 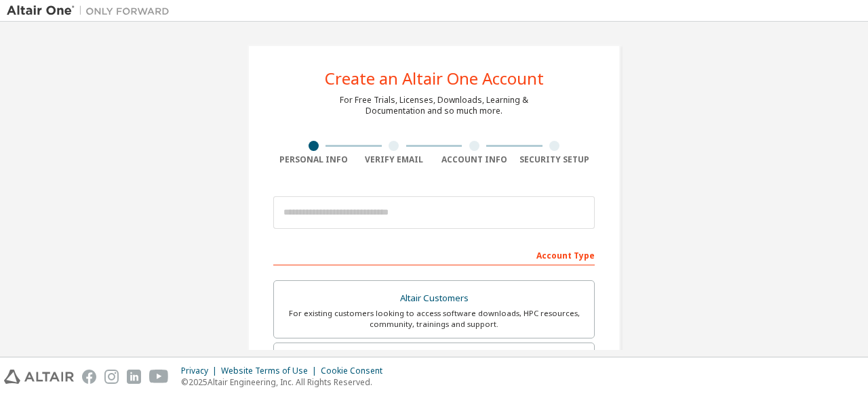 I want to click on div: Security Setup, so click(x=555, y=160).